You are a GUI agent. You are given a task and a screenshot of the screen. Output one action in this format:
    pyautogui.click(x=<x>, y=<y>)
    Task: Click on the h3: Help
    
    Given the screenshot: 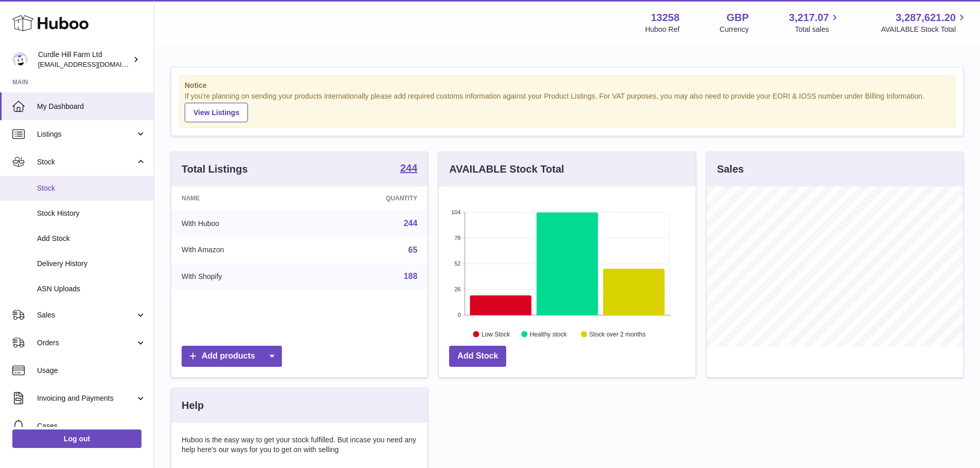 What is the action you would take?
    pyautogui.click(x=192, y=406)
    